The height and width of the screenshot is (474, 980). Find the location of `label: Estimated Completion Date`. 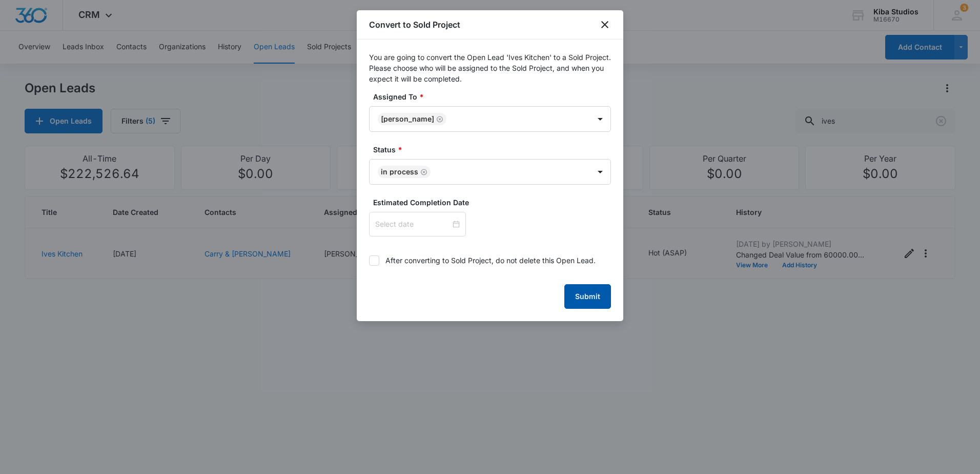

label: Estimated Completion Date is located at coordinates (494, 202).